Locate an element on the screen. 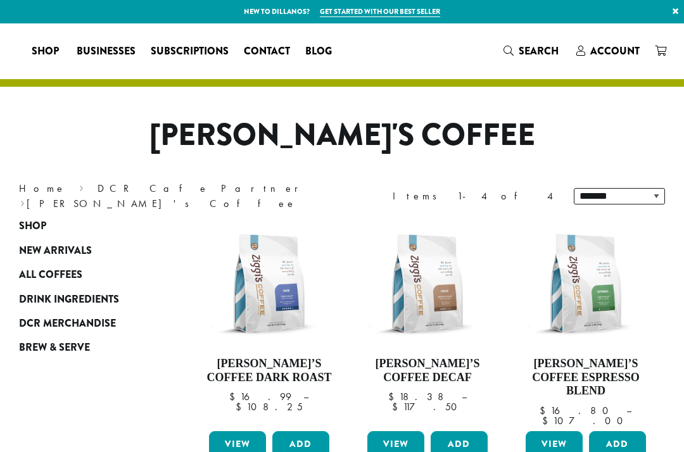 The image size is (684, 452). bdi: 117.50 is located at coordinates (427, 406).